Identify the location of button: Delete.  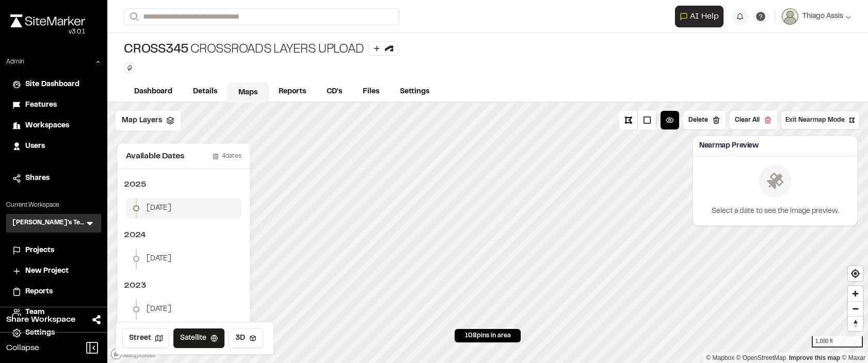
(704, 120).